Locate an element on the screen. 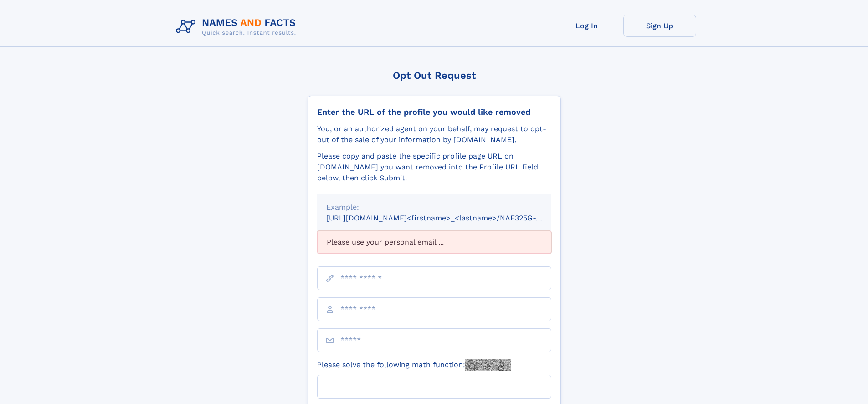 This screenshot has width=868, height=404. div: Example: is located at coordinates (434, 207).